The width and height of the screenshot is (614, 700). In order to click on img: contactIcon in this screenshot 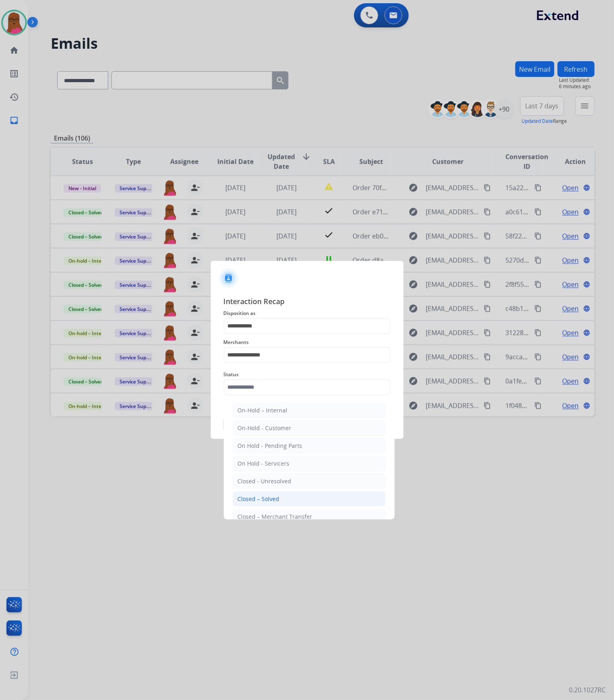, I will do `click(228, 278)`.